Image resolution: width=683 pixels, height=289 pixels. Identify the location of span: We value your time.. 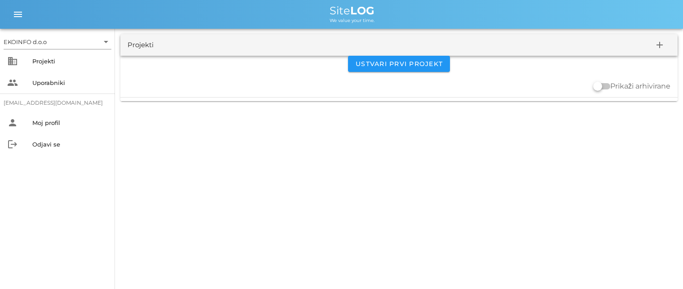
(352, 20).